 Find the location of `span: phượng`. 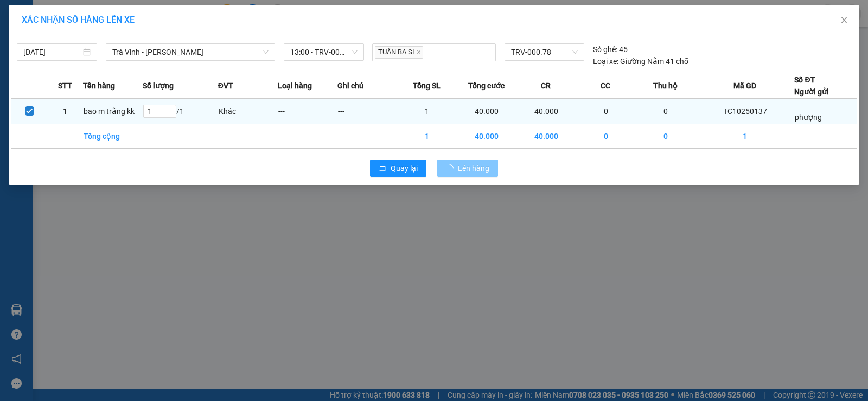

span: phượng is located at coordinates (808, 117).